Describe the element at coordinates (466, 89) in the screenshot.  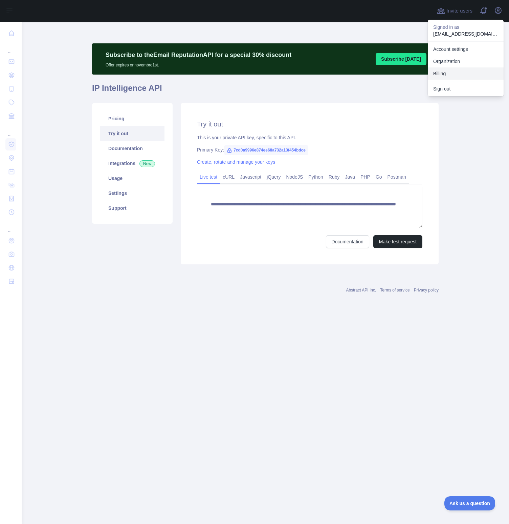
I see `button: Sign out` at that location.